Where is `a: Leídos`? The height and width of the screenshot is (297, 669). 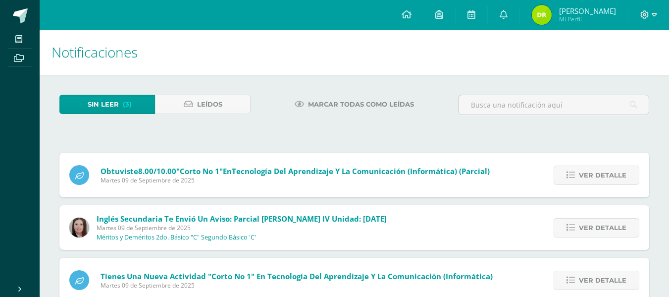 a: Leídos is located at coordinates (203, 104).